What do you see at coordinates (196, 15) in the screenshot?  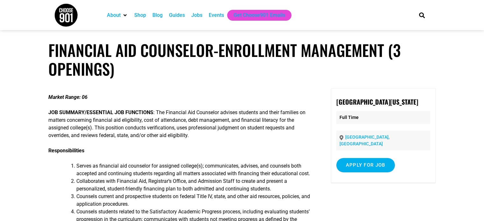 I see `div: Jobs` at bounding box center [196, 15].